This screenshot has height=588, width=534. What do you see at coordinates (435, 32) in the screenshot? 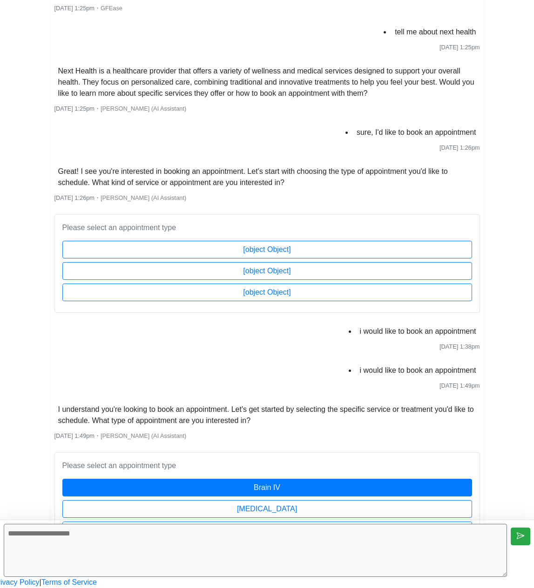
I see `li: tell me about next health` at bounding box center [435, 32].